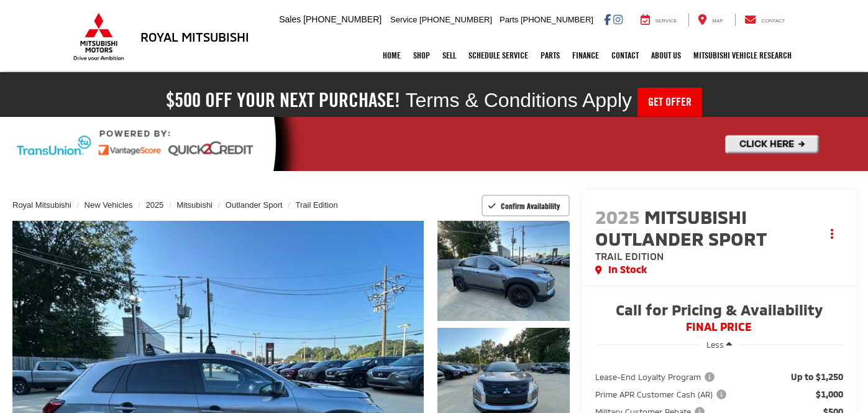  Describe the element at coordinates (99, 37) in the screenshot. I see `img: Mitsubishi` at that location.